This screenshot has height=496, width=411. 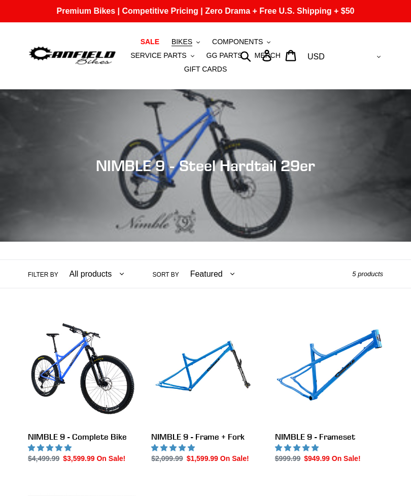 I want to click on a: SALE, so click(x=150, y=42).